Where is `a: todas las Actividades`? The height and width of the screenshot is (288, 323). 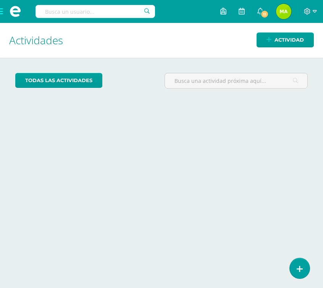
a: todas las Actividades is located at coordinates (59, 80).